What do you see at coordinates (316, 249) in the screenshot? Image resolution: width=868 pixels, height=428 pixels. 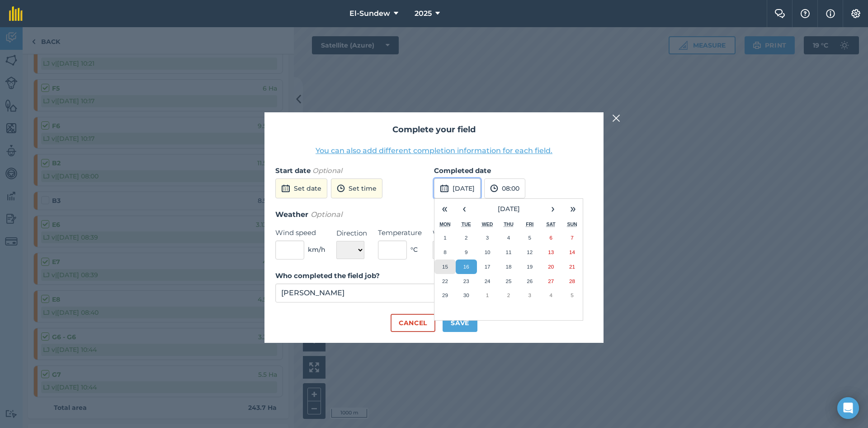 I see `span: km/h` at bounding box center [316, 249].